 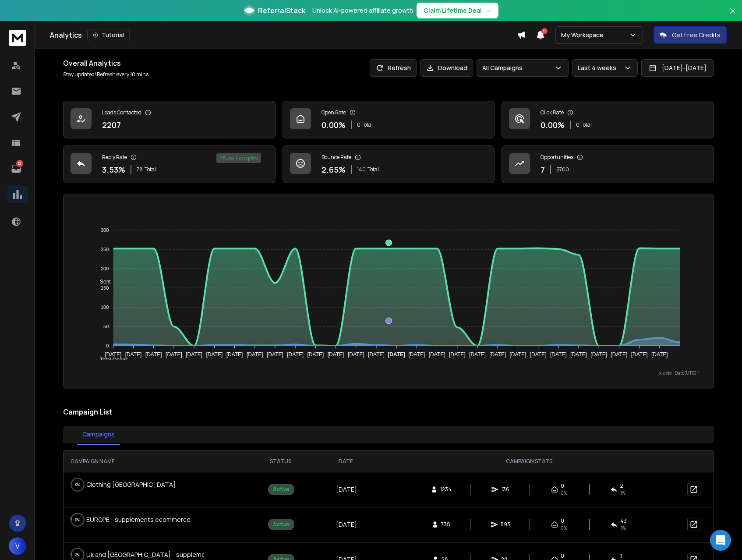 I want to click on tspan: 100, so click(x=104, y=307).